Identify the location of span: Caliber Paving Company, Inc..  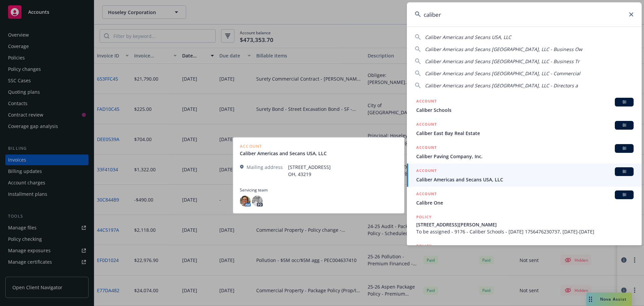
(525, 156).